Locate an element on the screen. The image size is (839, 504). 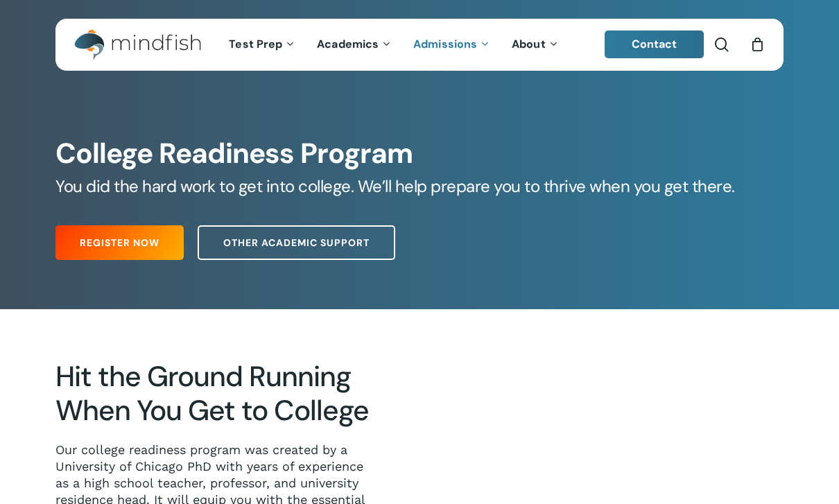
a: About is located at coordinates (535, 44).